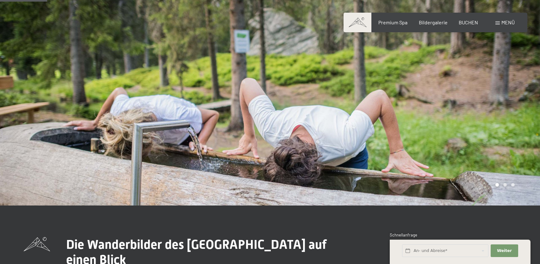 The image size is (540, 264). What do you see at coordinates (505, 251) in the screenshot?
I see `button: Weiter` at bounding box center [505, 251].